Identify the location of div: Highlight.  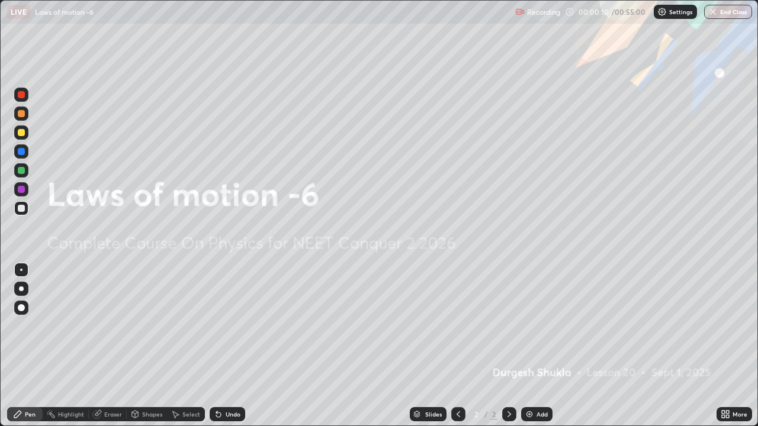
(71, 414).